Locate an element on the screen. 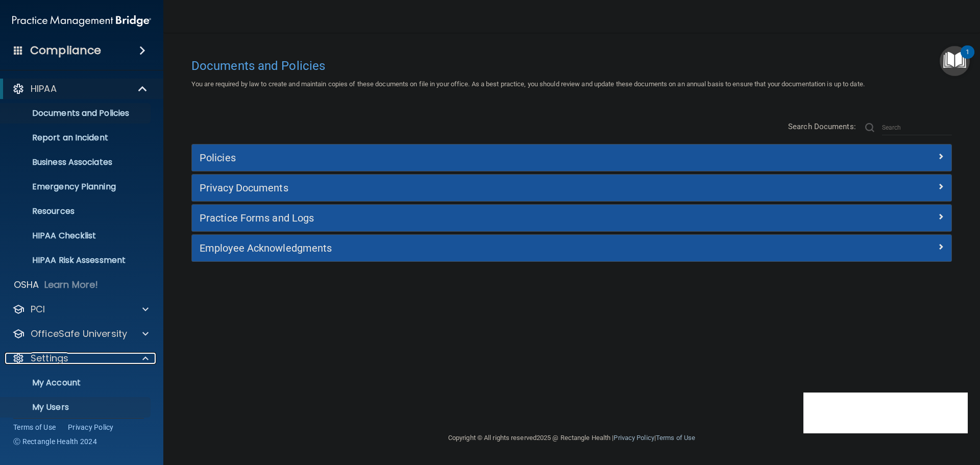 The width and height of the screenshot is (980, 465). button: Open Resource Center, 1 new notification is located at coordinates (955, 61).